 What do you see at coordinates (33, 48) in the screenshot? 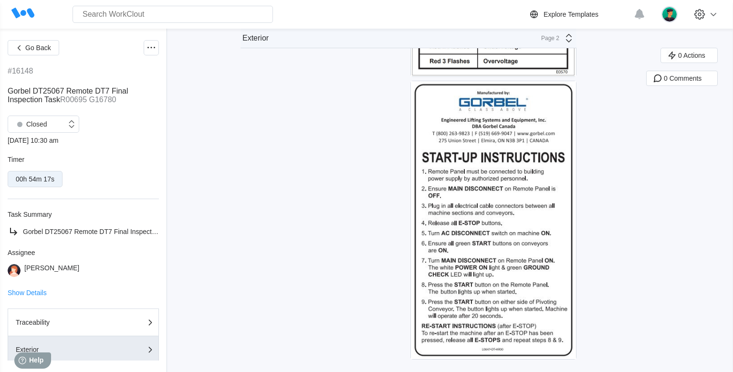
I see `button: Go Back` at bounding box center [33, 48].